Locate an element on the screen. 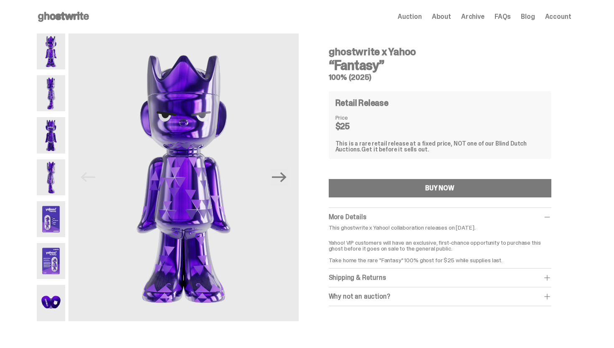  a: Blog is located at coordinates (528, 17).